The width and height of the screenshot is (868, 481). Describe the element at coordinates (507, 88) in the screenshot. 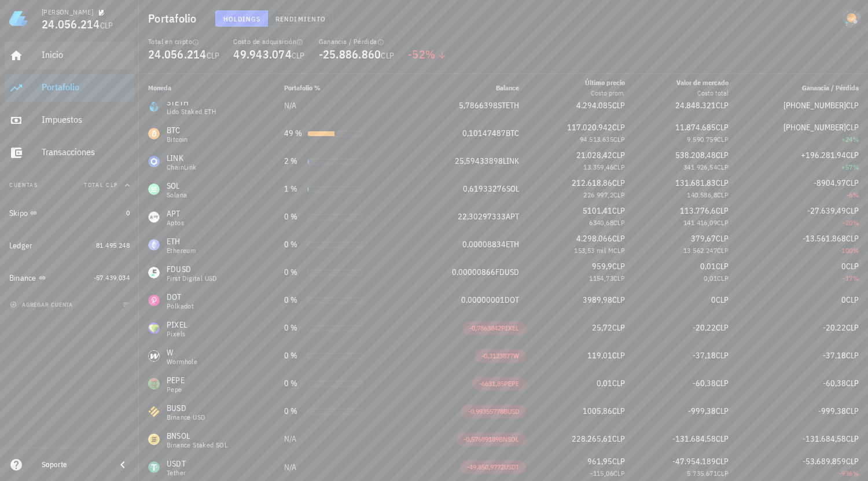

I see `span: Balance` at that location.